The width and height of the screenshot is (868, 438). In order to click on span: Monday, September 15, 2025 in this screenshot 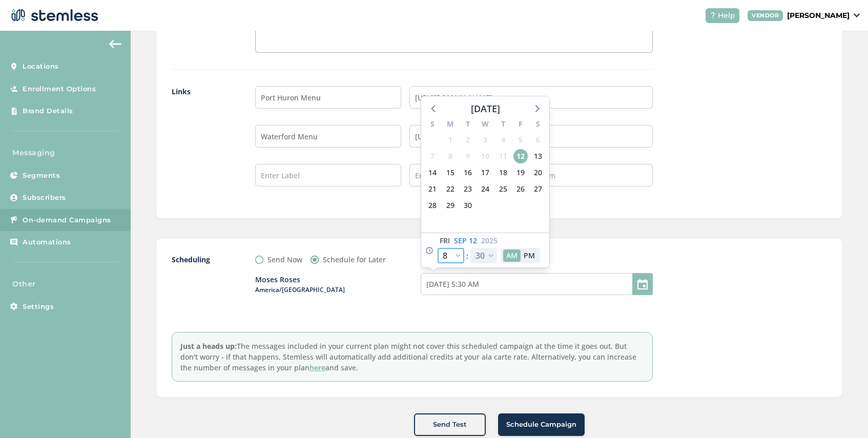, I will do `click(451, 173)`.